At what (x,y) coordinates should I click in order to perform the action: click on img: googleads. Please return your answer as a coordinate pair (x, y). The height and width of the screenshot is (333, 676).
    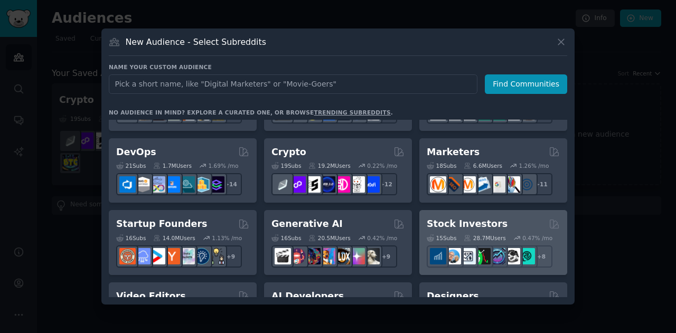
    Looking at the image, I should click on (497, 184).